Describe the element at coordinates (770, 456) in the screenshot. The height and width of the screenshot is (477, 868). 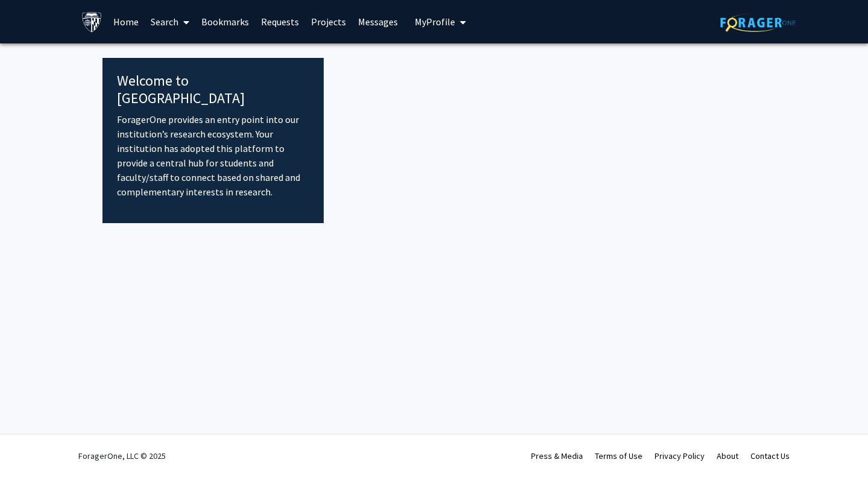
I see `a: Contact Us` at that location.